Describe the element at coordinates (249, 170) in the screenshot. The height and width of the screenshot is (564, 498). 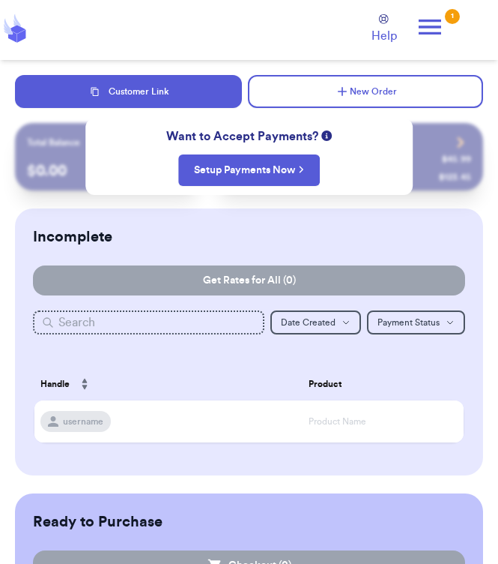
I see `a: Setup Payments Now` at that location.